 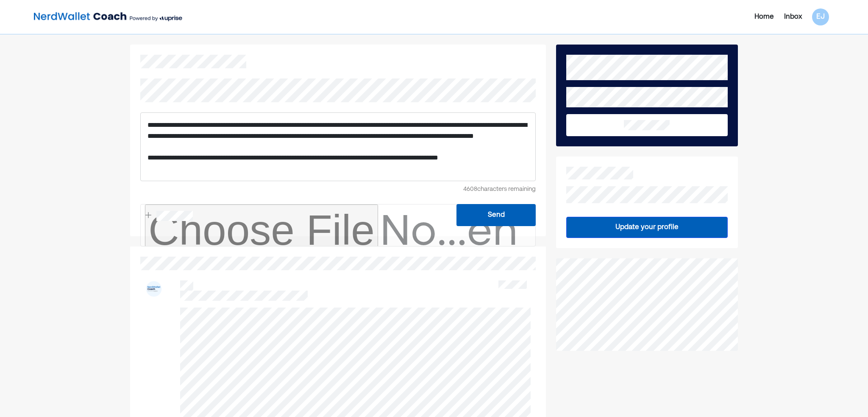 What do you see at coordinates (338, 189) in the screenshot?
I see `div: 4608 characters remaining` at bounding box center [338, 189].